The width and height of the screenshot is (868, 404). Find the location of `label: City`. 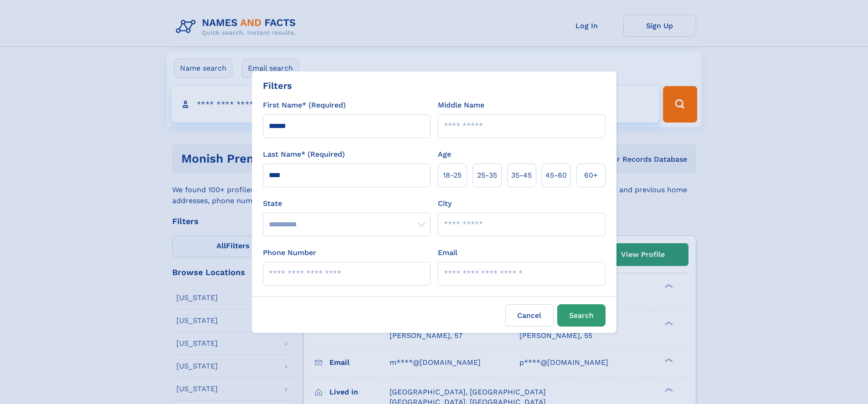

label: City is located at coordinates (445, 204).